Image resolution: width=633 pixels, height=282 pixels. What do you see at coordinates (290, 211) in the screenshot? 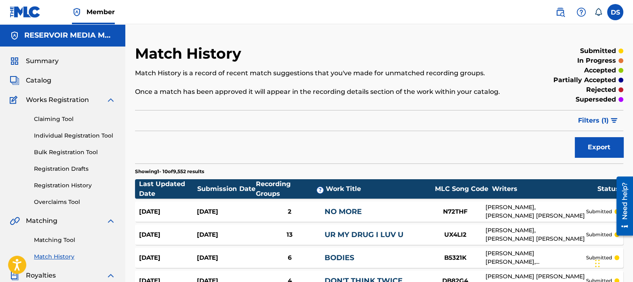
I see `div: 2` at bounding box center [290, 211].